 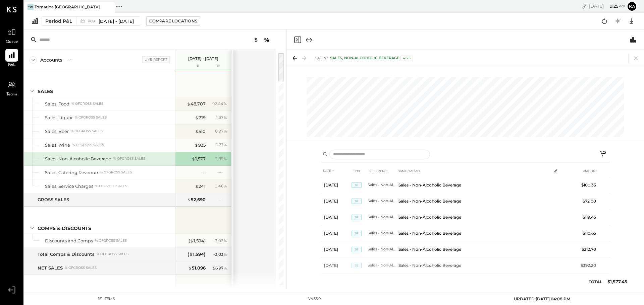 I want to click on div: GROSS SALES, so click(x=53, y=199).